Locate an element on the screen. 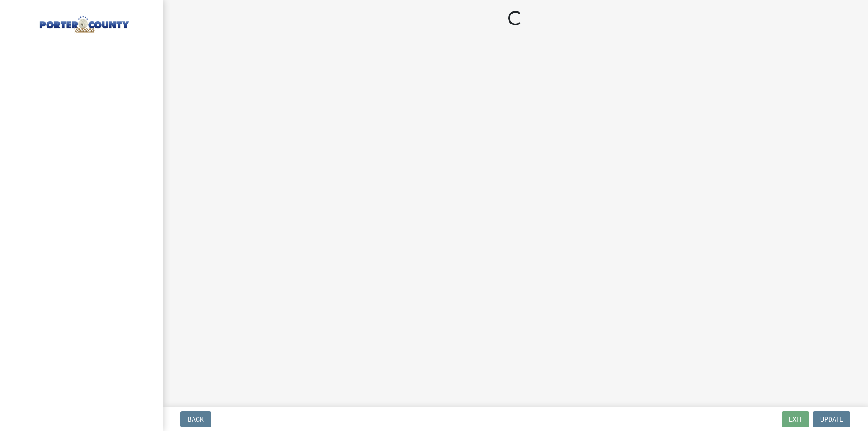 The image size is (868, 431). button: Update is located at coordinates (831, 419).